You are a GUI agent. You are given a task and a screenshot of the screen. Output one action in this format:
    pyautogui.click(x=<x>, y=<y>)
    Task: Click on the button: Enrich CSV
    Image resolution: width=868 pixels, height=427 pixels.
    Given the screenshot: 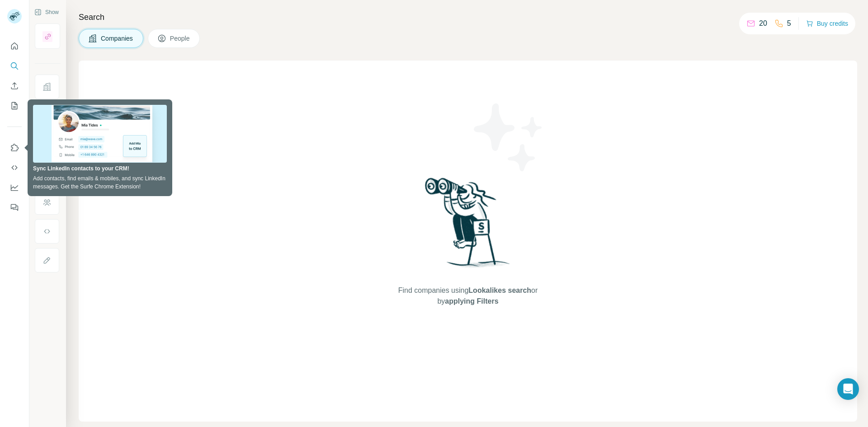 What is the action you would take?
    pyautogui.click(x=15, y=86)
    